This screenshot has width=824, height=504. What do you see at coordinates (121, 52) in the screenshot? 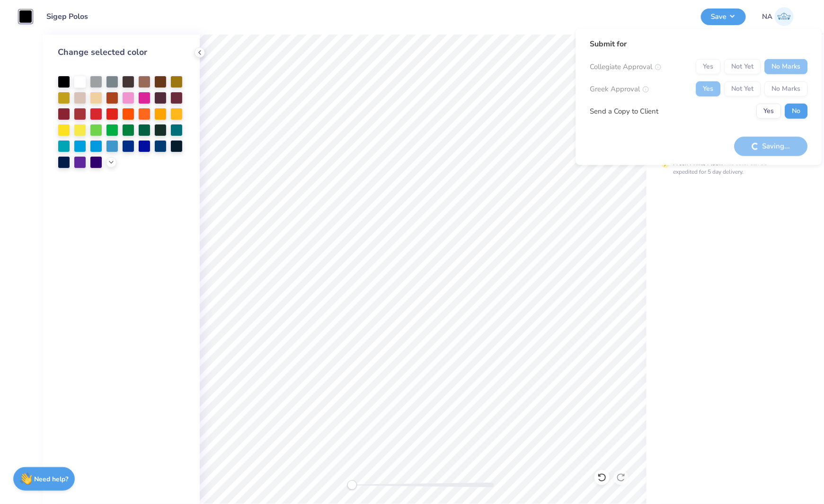
I see `div: Change selected color` at bounding box center [121, 52].